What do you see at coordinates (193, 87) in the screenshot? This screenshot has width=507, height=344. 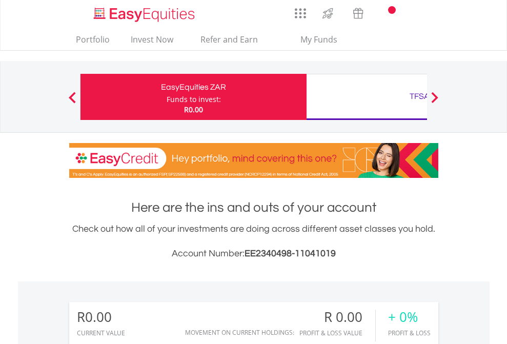 I see `div: EasyEquities ZAR` at bounding box center [193, 87].